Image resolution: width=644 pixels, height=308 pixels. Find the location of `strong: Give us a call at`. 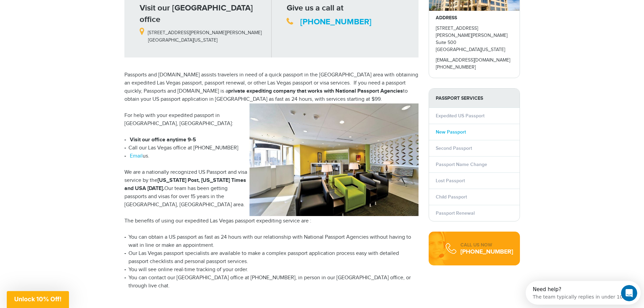

strong: Give us a call at is located at coordinates (315, 8).